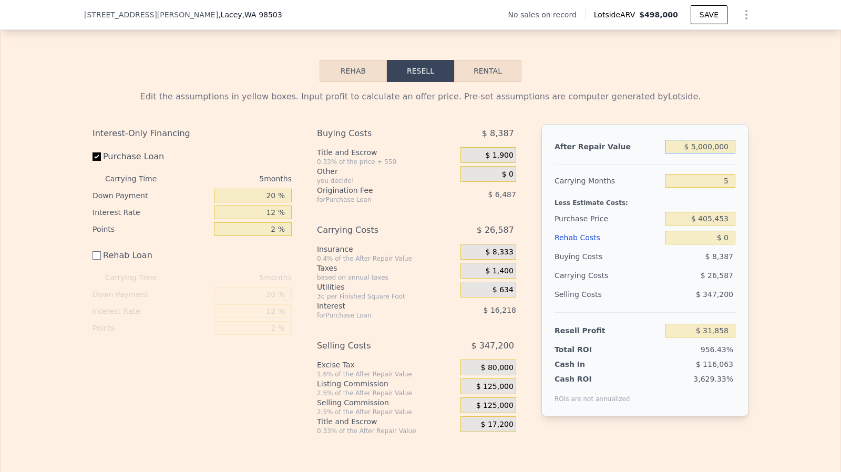 The height and width of the screenshot is (472, 841). What do you see at coordinates (386, 431) in the screenshot?
I see `div: 0.33% of the After Repair Value` at bounding box center [386, 431].